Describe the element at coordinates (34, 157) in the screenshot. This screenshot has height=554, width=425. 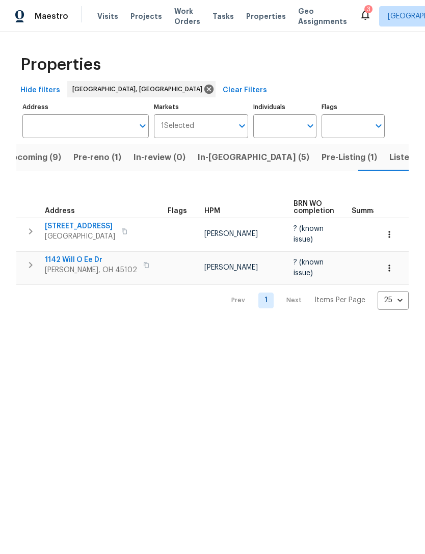
I see `span: Upcoming (9)` at that location.